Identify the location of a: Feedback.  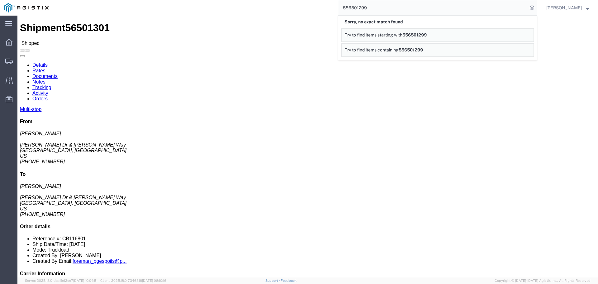
(288, 280).